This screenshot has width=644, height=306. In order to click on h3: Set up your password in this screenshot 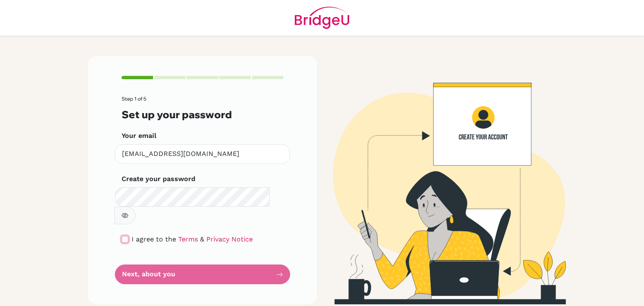, I will do `click(203, 115)`.